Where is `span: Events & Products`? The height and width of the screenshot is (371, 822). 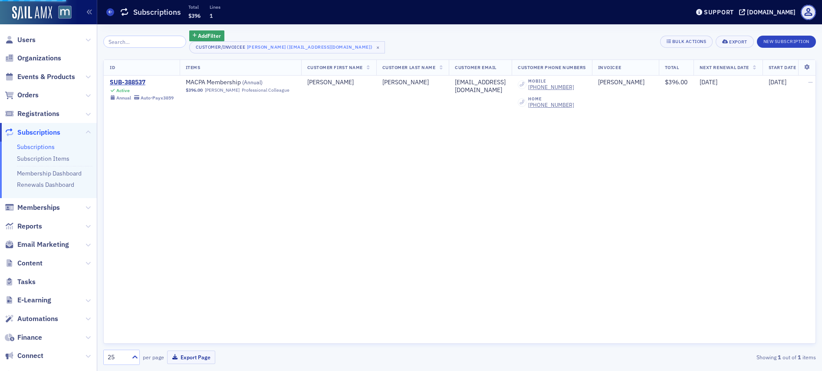 span: Events & Products is located at coordinates (46, 77).